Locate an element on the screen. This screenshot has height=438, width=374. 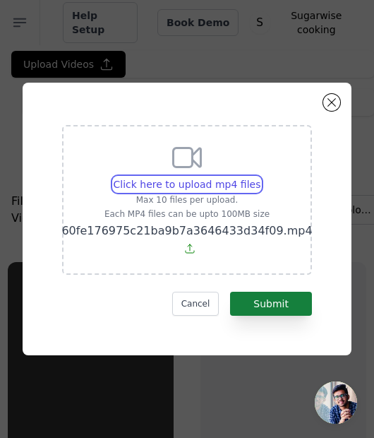
a: Open chat is located at coordinates (336, 402).